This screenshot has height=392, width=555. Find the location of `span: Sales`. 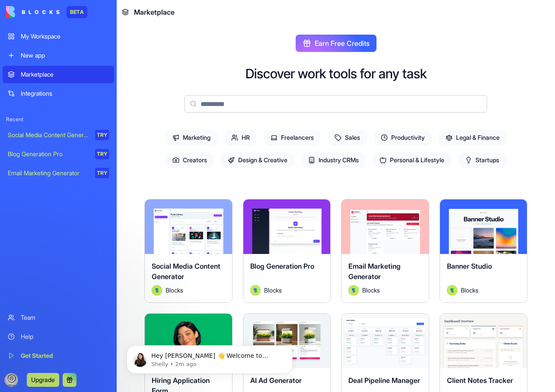

span: Sales is located at coordinates (347, 138).